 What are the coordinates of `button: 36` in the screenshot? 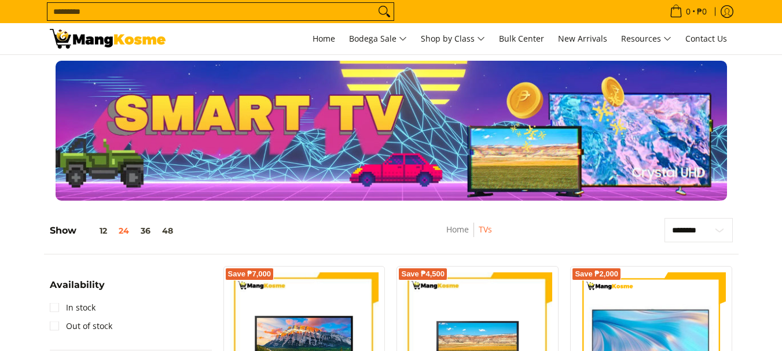 It's located at (145, 231).